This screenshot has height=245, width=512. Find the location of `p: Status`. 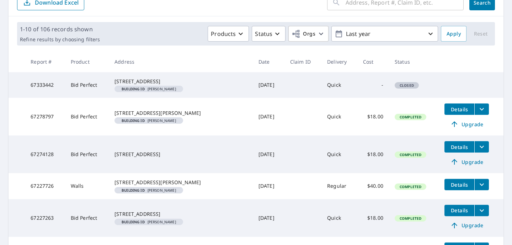

p: Status is located at coordinates (263, 34).